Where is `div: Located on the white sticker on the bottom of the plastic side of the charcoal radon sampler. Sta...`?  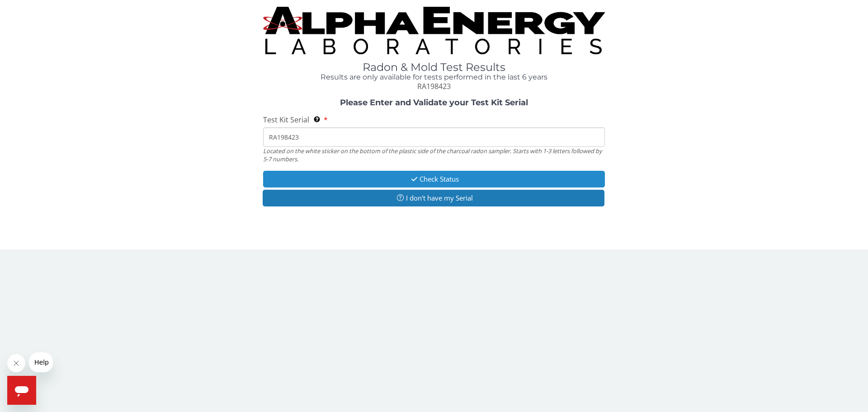
div: Located on the white sticker on the bottom of the plastic side of the charcoal radon sampler. Sta... is located at coordinates (434, 155).